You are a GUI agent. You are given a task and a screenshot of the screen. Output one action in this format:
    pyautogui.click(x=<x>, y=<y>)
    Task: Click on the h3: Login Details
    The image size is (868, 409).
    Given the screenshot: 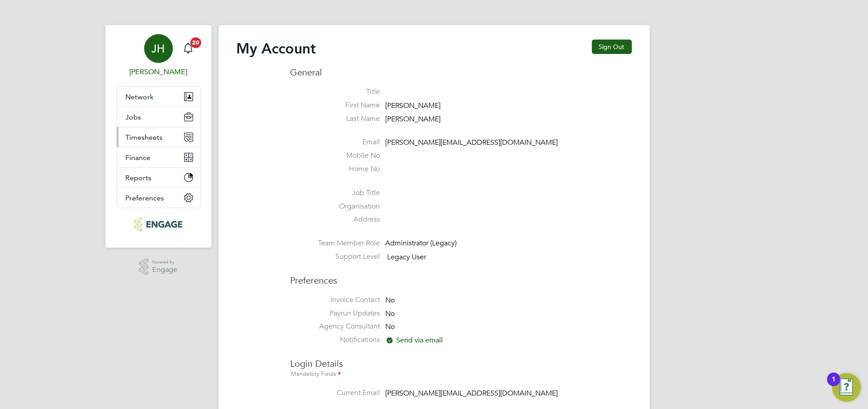 What is the action you would take?
    pyautogui.click(x=461, y=364)
    